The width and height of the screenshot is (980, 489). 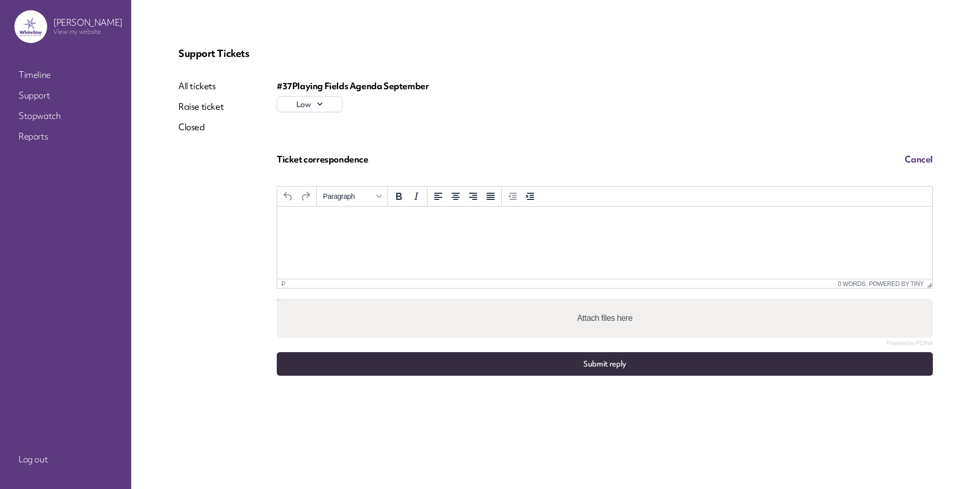 I want to click on button: Italic, so click(x=416, y=196).